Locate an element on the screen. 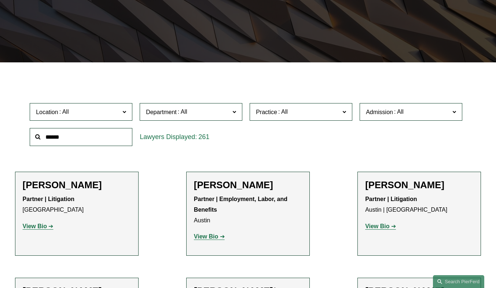 The height and width of the screenshot is (288, 496). span: 261 is located at coordinates (204, 137).